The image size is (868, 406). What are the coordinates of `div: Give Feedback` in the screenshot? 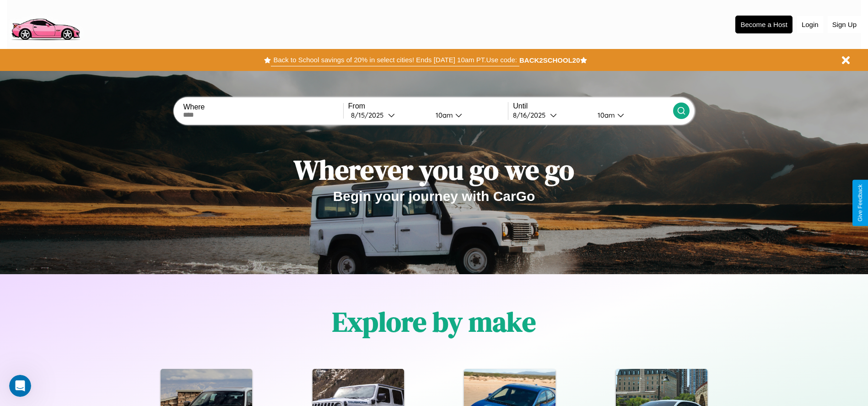 It's located at (860, 203).